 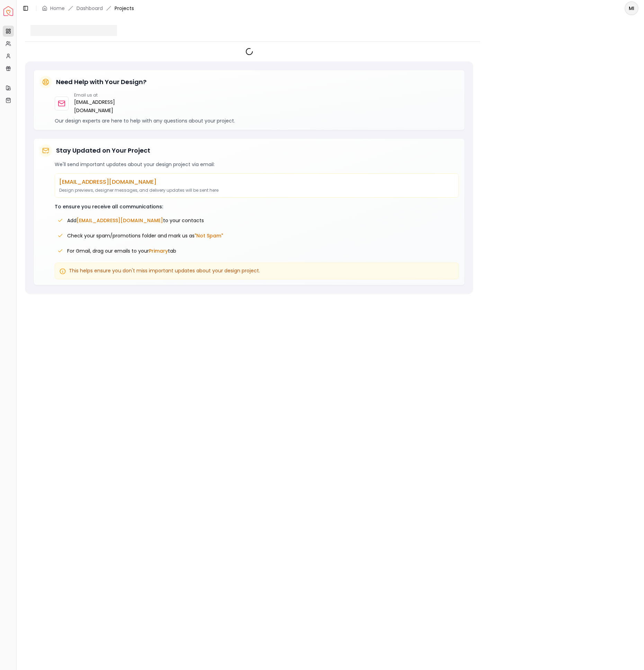 What do you see at coordinates (257, 206) in the screenshot?
I see `p: To ensure you receive all communications:` at bounding box center [257, 206].